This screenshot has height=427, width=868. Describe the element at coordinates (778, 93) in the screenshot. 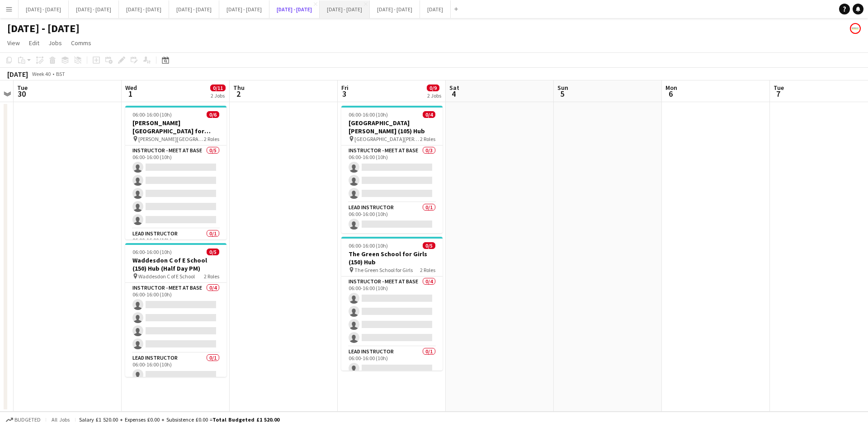

I see `span: 7` at that location.